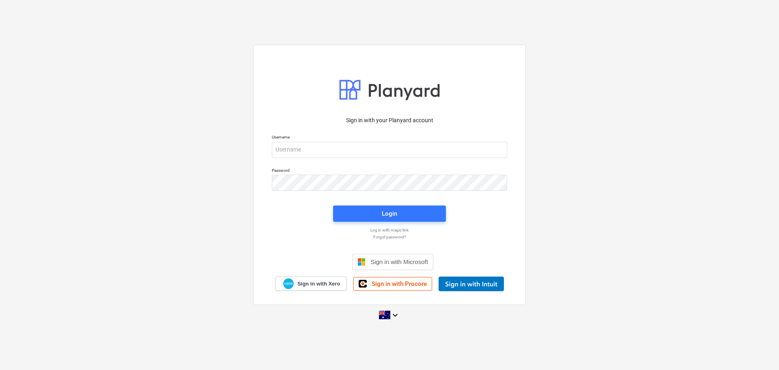 The height and width of the screenshot is (370, 779). What do you see at coordinates (390, 230) in the screenshot?
I see `p: Log in with magic link` at bounding box center [390, 230].